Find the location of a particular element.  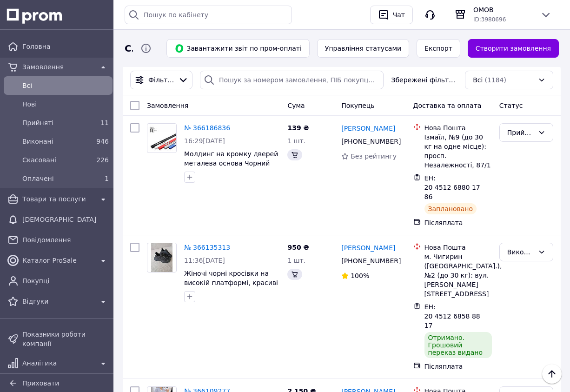

div: Заплановано is located at coordinates (451, 209).